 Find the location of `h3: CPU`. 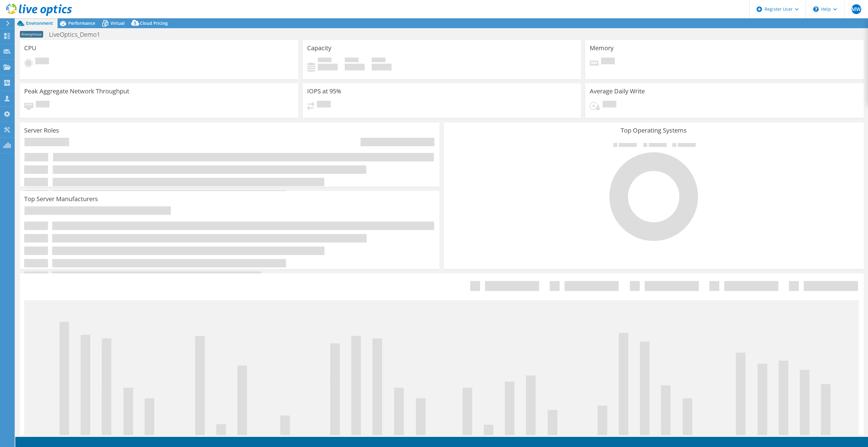

h3: CPU is located at coordinates (30, 48).